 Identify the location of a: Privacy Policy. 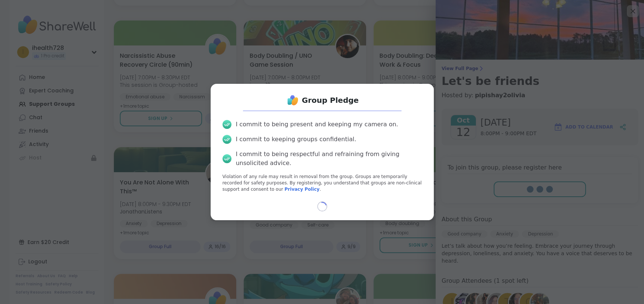
(302, 189).